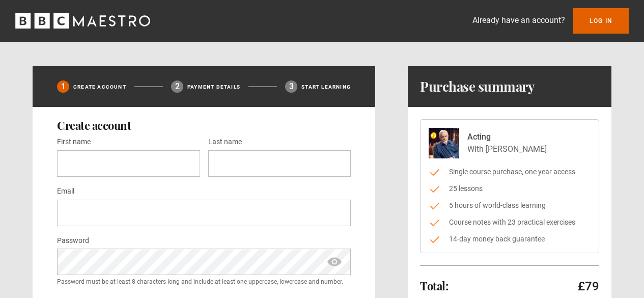 This screenshot has width=644, height=298. Describe the element at coordinates (204, 126) in the screenshot. I see `h2: Create account` at that location.